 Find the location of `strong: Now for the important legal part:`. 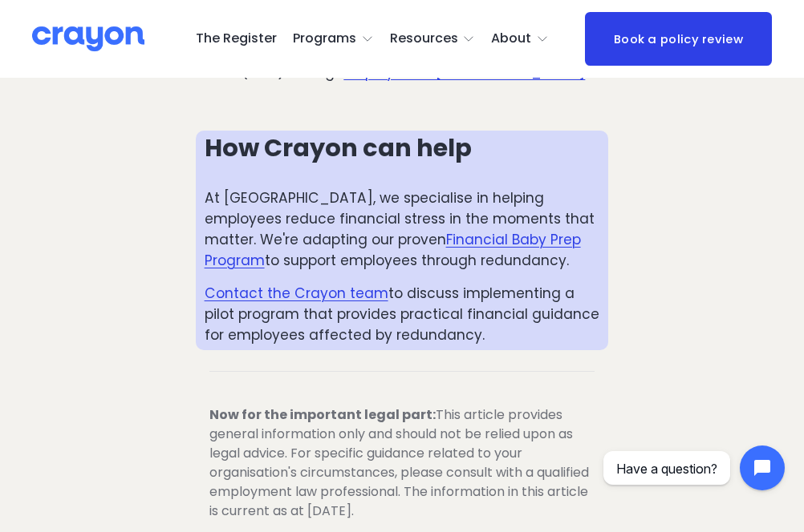

strong: Now for the important legal part: is located at coordinates (322, 415).